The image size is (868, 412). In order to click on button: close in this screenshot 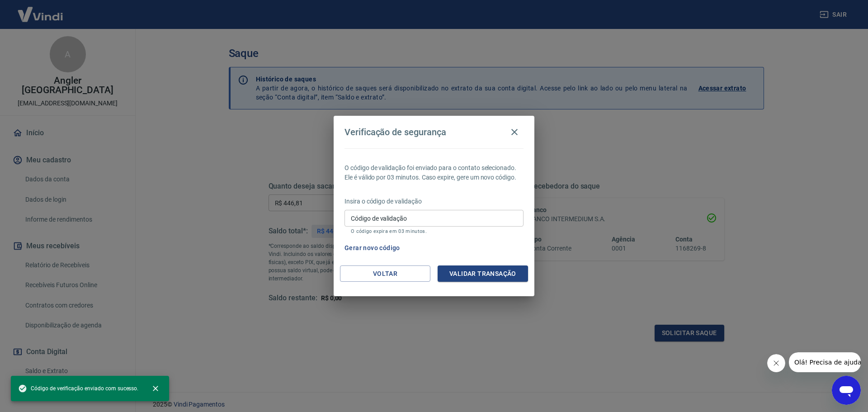, I will do `click(155, 388)`.